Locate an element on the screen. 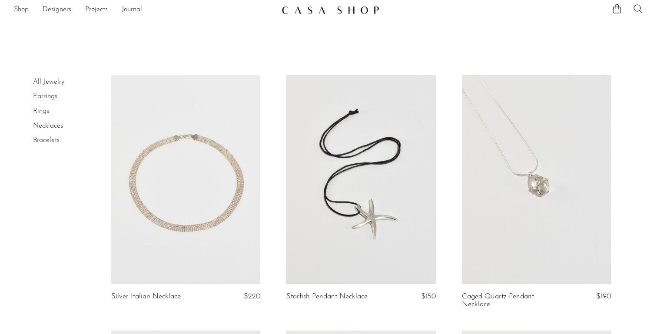  ul: NEW HEADER MENU is located at coordinates (144, 10).